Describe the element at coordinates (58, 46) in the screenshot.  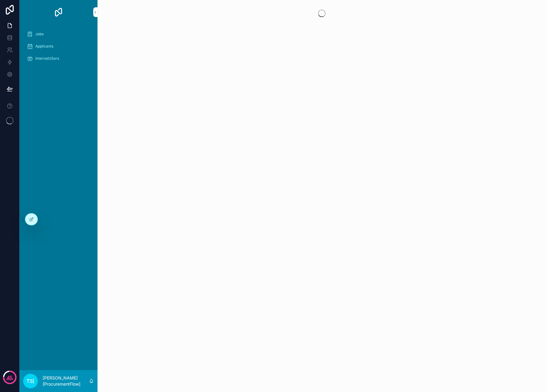
I see `a: Applicants` at that location.